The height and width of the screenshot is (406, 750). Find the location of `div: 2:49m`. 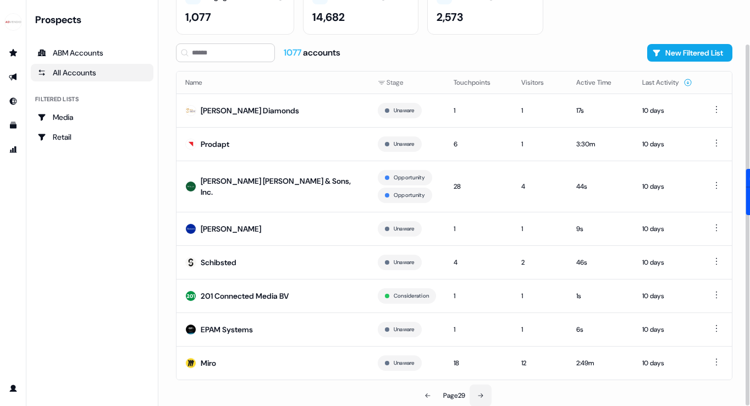

div: 2:49m is located at coordinates (600, 363).